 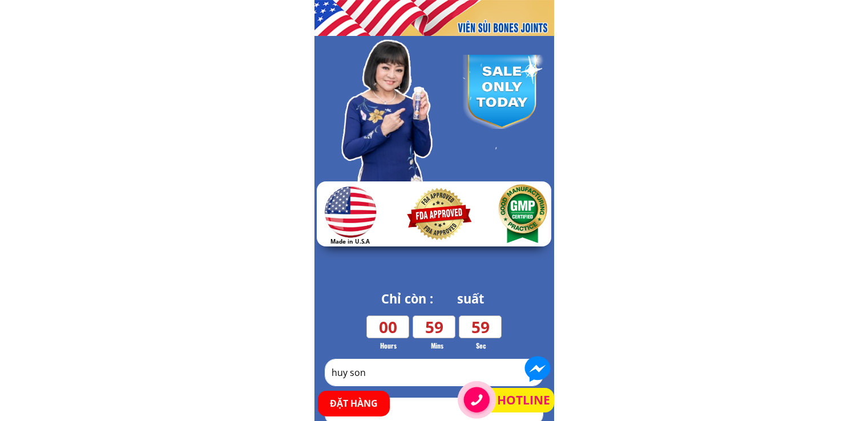 What do you see at coordinates (354, 403) in the screenshot?
I see `p: ĐẶT HÀNG` at bounding box center [354, 403].